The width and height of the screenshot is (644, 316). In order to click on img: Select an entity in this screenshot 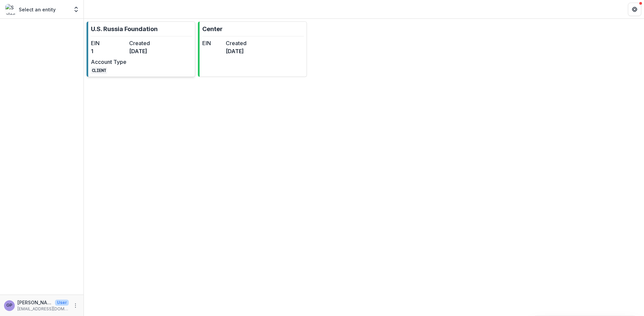, I will do `click(11, 9)`.